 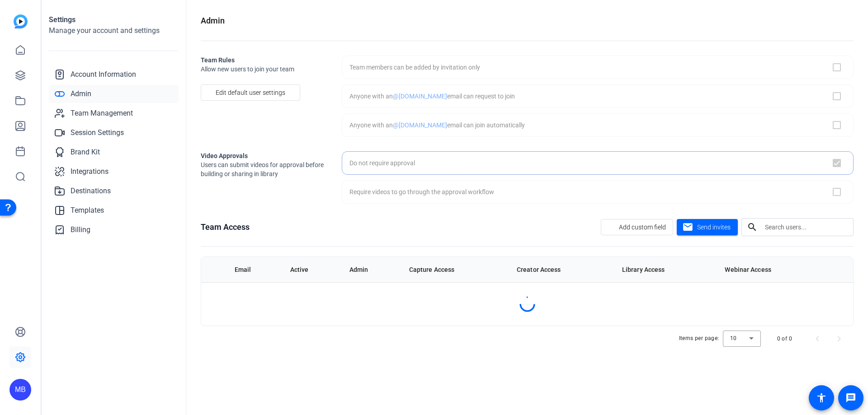 I want to click on a: Billing, so click(x=114, y=230).